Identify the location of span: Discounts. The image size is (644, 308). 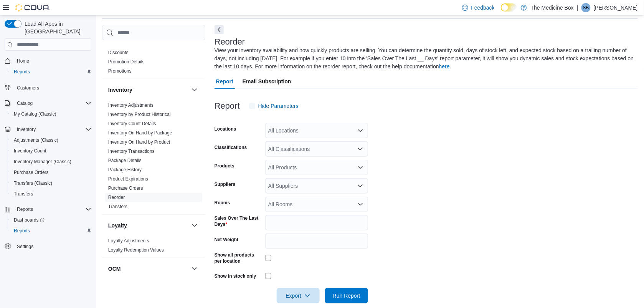
(118, 52).